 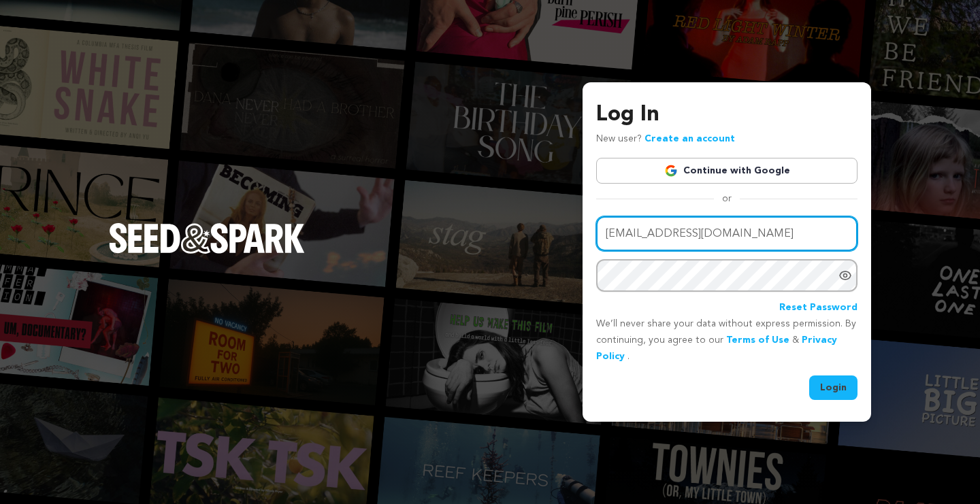 What do you see at coordinates (726, 233) in the screenshot?
I see `input: Email address` at bounding box center [726, 233].